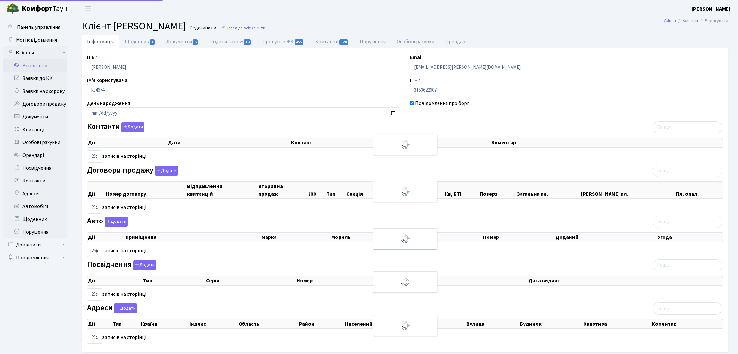 The image size is (738, 354). I want to click on th: Дата, so click(229, 143).